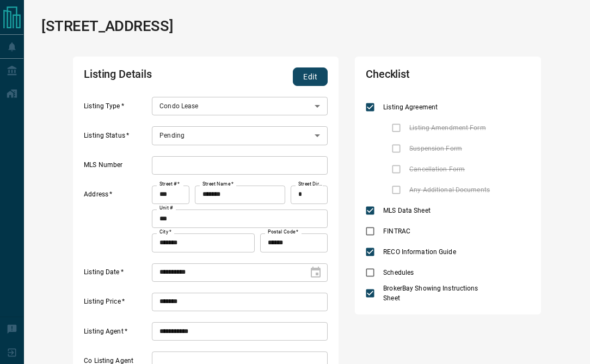 The width and height of the screenshot is (590, 364). Describe the element at coordinates (436, 148) in the screenshot. I see `span: Suspension Form` at that location.